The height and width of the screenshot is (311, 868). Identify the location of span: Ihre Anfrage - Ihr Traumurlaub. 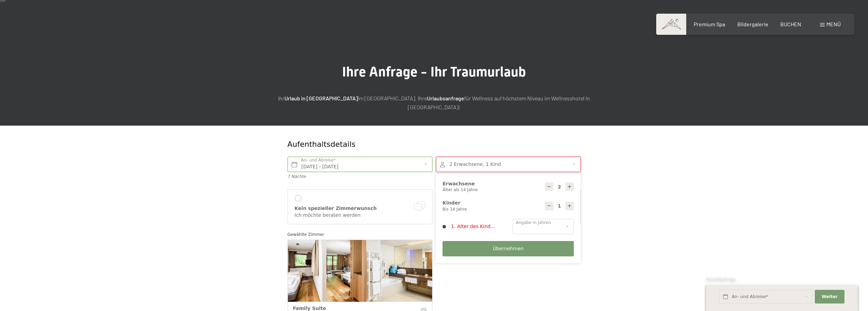
(434, 72).